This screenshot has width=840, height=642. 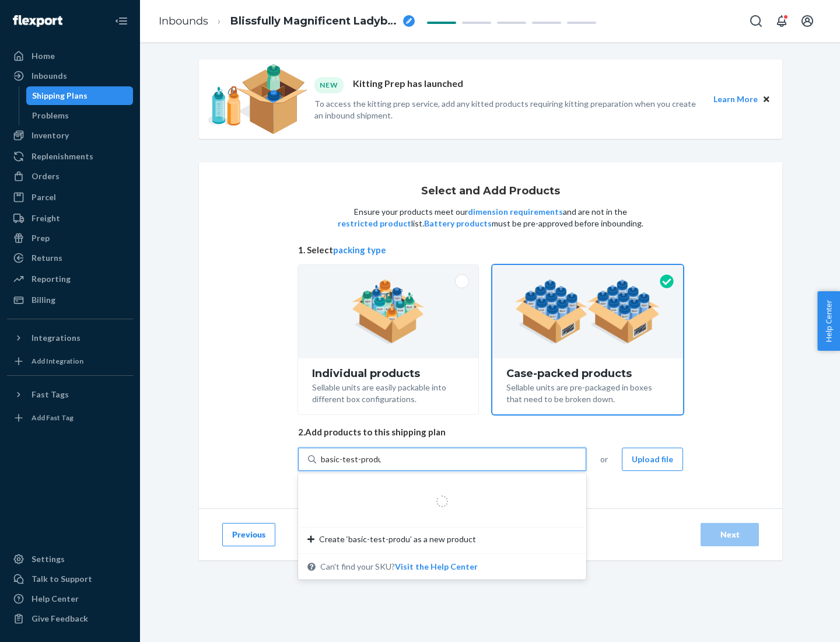 I want to click on a: Orders, so click(x=70, y=176).